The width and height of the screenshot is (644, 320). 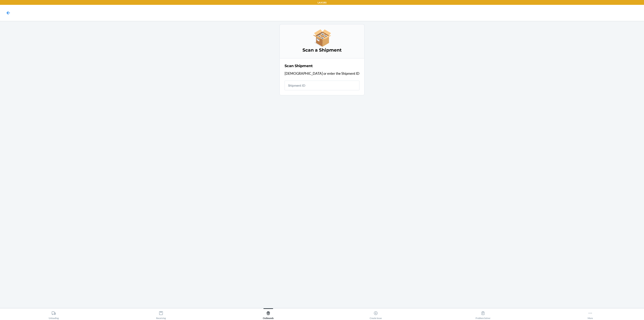 What do you see at coordinates (161, 314) in the screenshot?
I see `button: Receiving` at bounding box center [161, 314].